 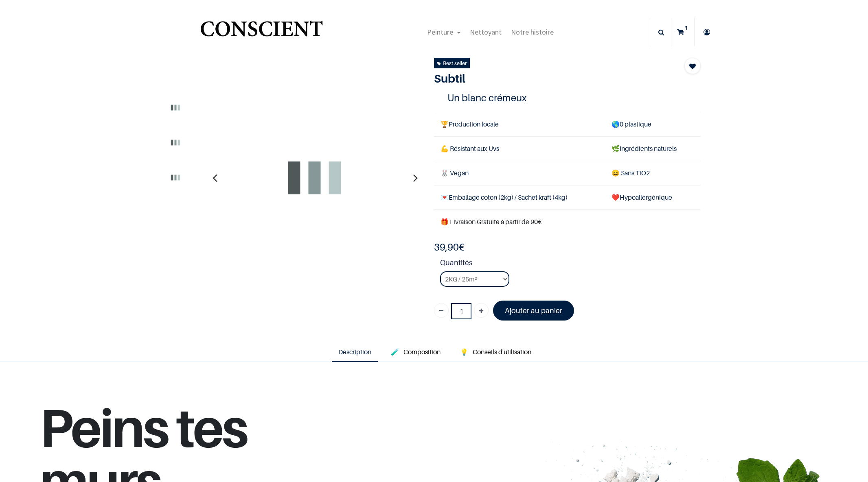 What do you see at coordinates (652, 173) in the screenshot?
I see `td: ans TiO2` at bounding box center [652, 173].